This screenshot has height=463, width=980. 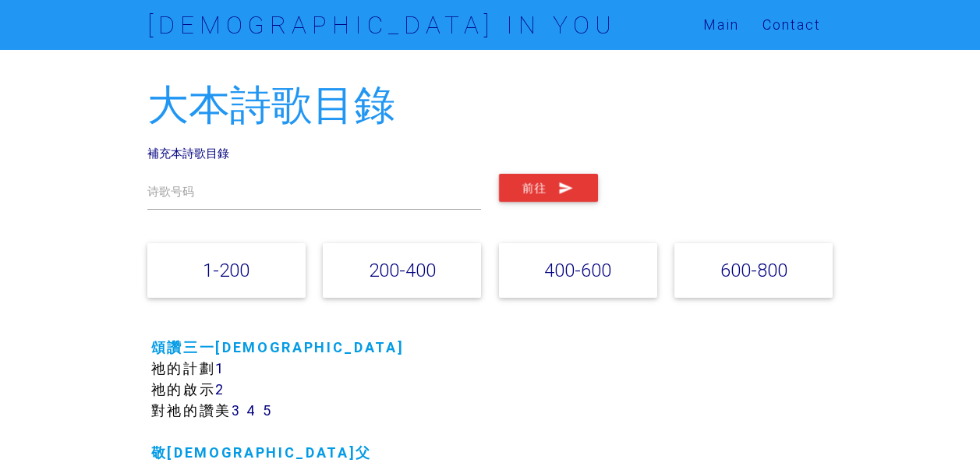 What do you see at coordinates (188, 153) in the screenshot?
I see `a: 補充本詩歌目錄` at bounding box center [188, 153].